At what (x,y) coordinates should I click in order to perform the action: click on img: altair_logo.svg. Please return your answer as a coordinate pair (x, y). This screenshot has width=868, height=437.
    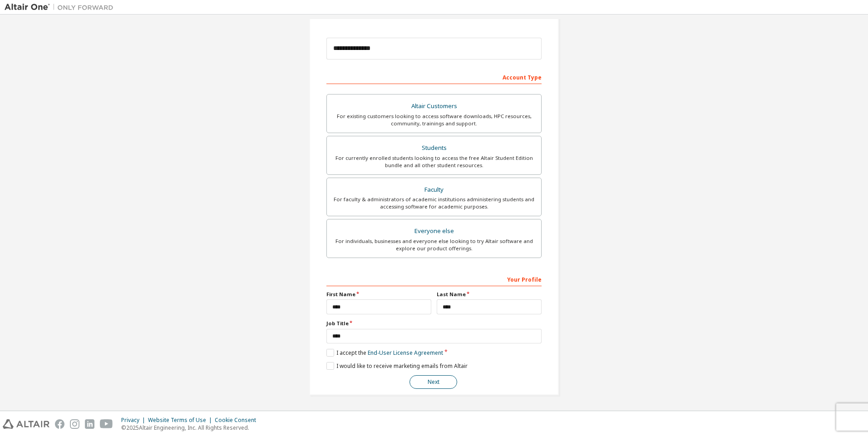
    Looking at the image, I should click on (26, 424).